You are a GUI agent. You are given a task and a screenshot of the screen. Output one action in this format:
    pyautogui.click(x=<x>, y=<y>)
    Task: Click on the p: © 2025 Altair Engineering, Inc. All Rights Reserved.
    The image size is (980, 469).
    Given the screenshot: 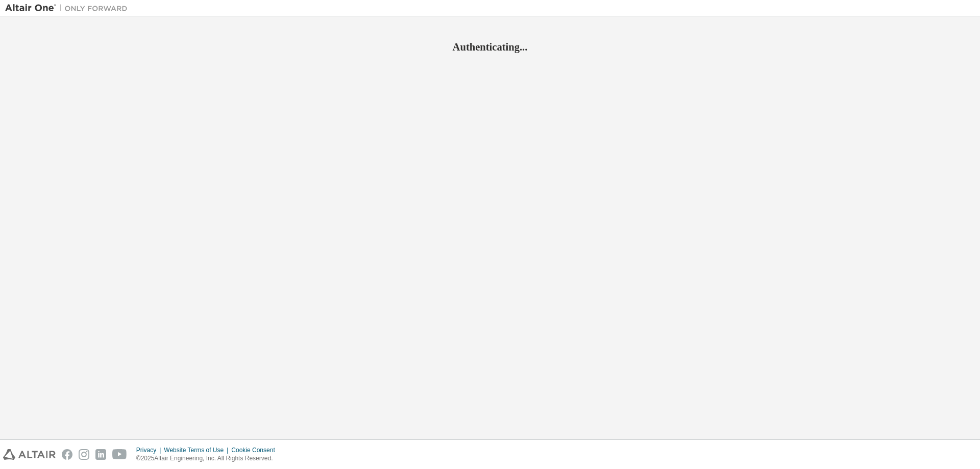 What is the action you would take?
    pyautogui.click(x=209, y=458)
    